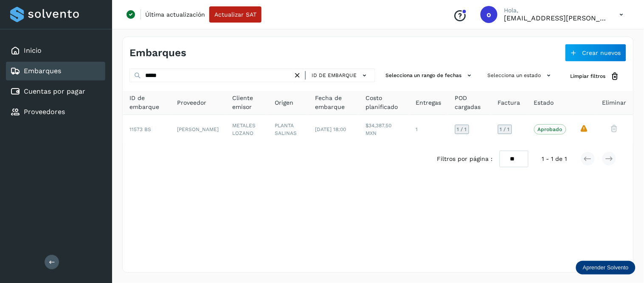 This screenshot has width=644, height=283. What do you see at coordinates (55, 92) in the screenshot?
I see `div: Cuentas por pagar` at bounding box center [55, 92].